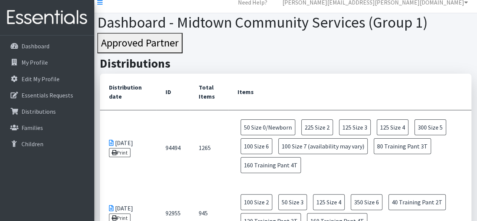 Image resolution: width=477 pixels, height=221 pixels. I want to click on p: Edit My Profile, so click(40, 79).